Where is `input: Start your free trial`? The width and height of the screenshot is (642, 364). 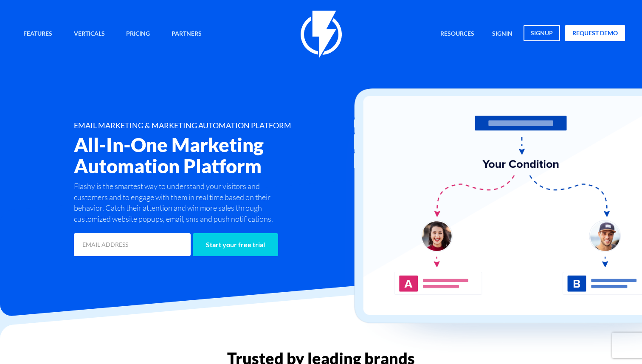
input: Start your free trial is located at coordinates (235, 244).